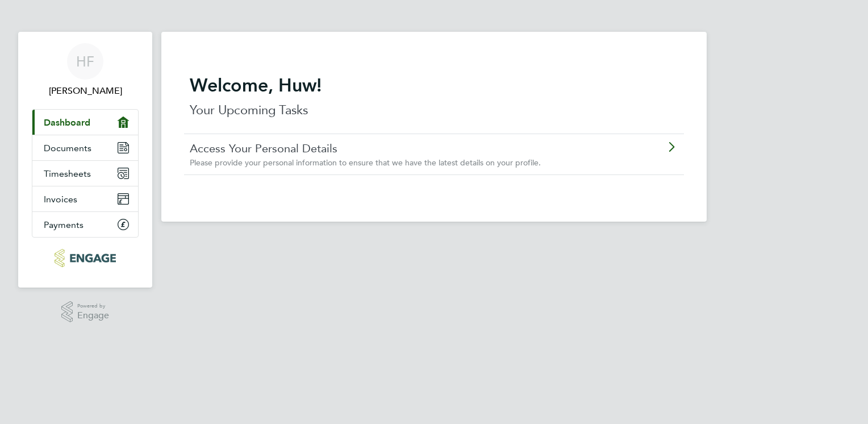  What do you see at coordinates (85, 173) in the screenshot?
I see `a: Timesheets` at bounding box center [85, 173].